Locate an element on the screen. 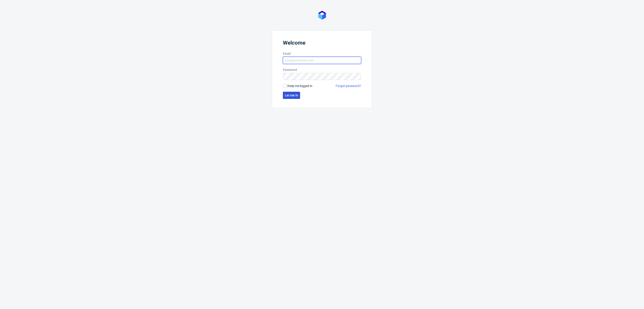 This screenshot has height=309, width=644. input: you@youremail.com is located at coordinates (322, 60).